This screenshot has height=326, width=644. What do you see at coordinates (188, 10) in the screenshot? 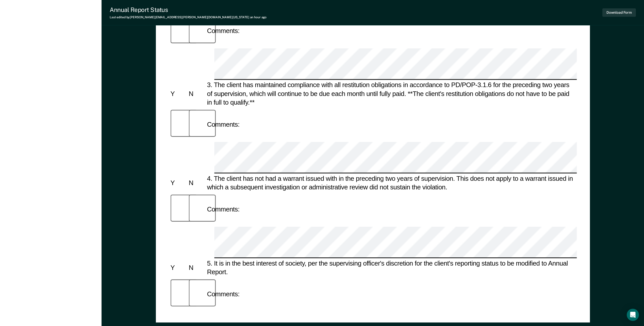
I see `div: Annual Report Status` at bounding box center [188, 10].